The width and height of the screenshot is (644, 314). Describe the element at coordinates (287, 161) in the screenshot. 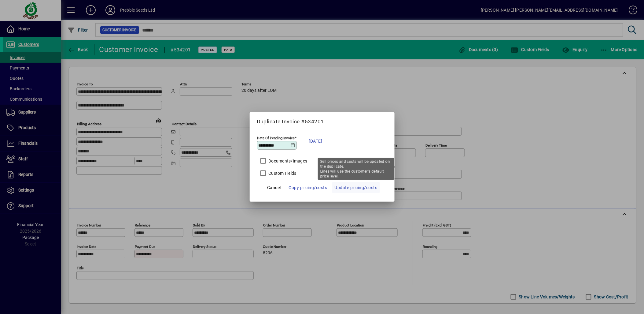

I see `label: Documents/Images` at that location.